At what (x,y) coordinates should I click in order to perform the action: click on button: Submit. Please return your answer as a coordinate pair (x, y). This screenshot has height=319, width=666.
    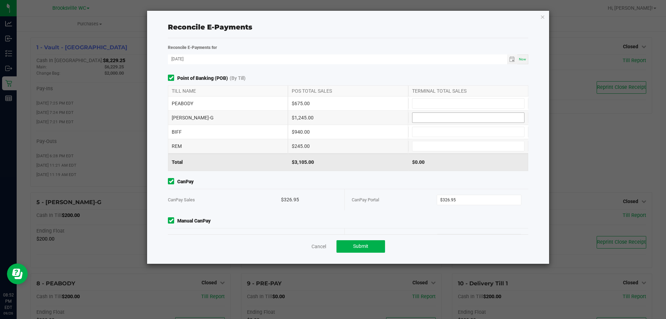
    Looking at the image, I should click on (361, 246).